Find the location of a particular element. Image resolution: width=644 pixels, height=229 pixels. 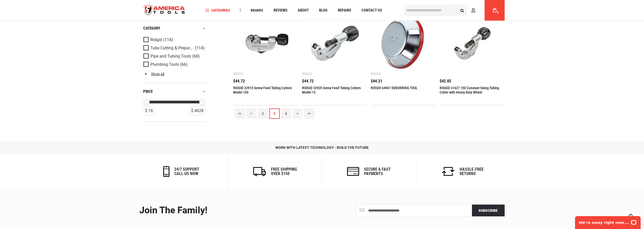

a: 2 is located at coordinates (263, 114).